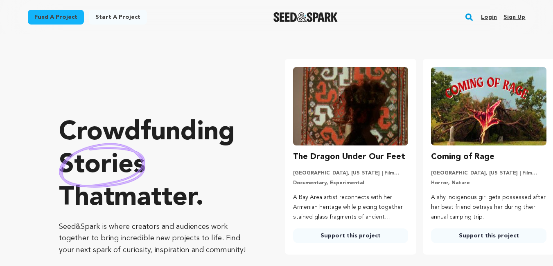 Image resolution: width=553 pixels, height=266 pixels. Describe the element at coordinates (351, 207) in the screenshot. I see `p: A Bay Area artist reconnects with her Armenian heritage while piecing together stained glass frag...` at that location.